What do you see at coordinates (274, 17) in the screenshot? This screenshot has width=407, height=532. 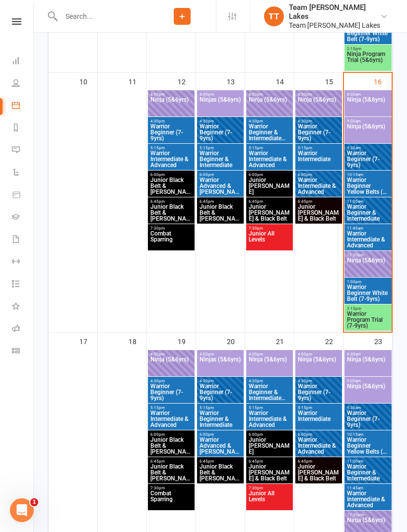 I see `div: TT` at bounding box center [274, 17].